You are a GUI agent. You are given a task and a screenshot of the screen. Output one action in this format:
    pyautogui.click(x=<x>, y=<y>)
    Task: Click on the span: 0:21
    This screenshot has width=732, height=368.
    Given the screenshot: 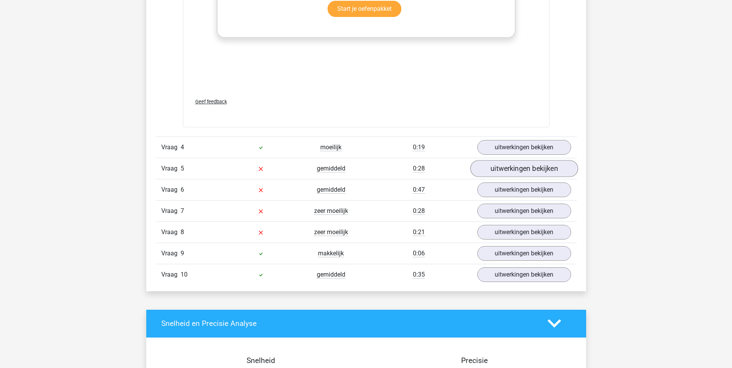 What is the action you would take?
    pyautogui.click(x=419, y=232)
    